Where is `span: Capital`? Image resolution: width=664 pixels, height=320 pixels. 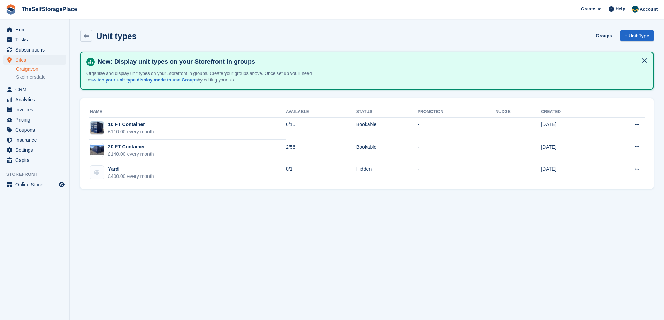 span: Capital is located at coordinates (36, 160).